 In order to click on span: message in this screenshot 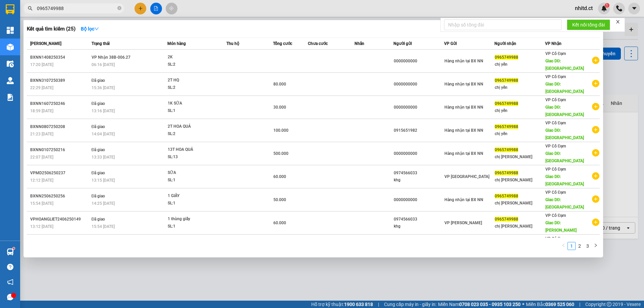, I will do `click(10, 296)`.